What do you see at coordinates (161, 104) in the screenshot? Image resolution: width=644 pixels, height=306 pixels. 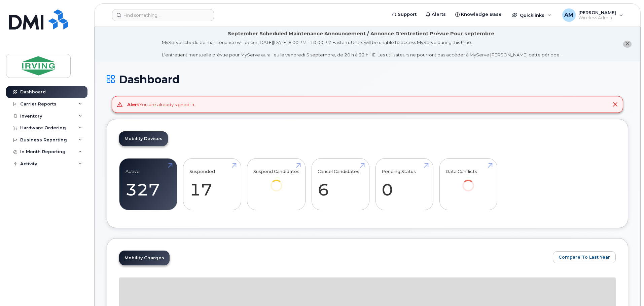 I see `div: You are already signed in.` at bounding box center [161, 104].